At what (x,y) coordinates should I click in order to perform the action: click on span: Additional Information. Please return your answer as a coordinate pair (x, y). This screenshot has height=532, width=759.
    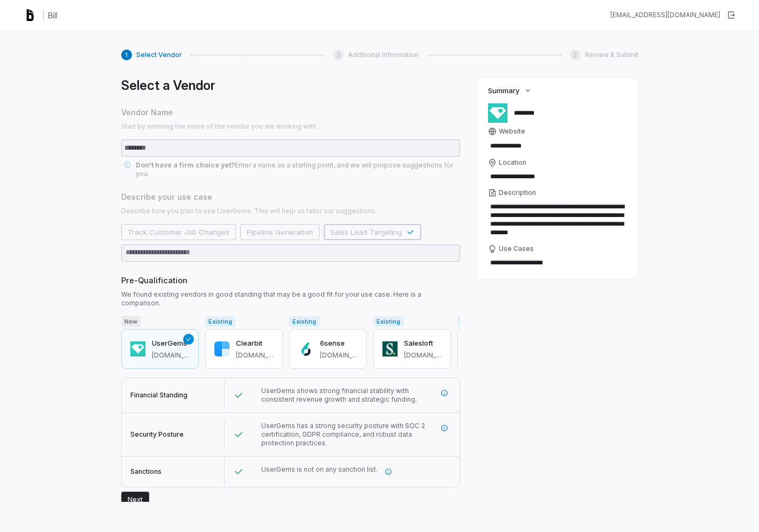
    Looking at the image, I should click on (383, 55).